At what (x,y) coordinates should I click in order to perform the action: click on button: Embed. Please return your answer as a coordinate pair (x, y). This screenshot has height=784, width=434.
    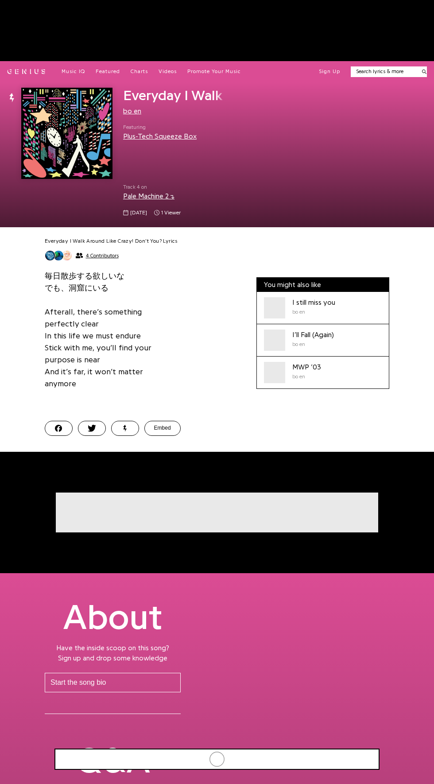
    Looking at the image, I should click on (163, 428).